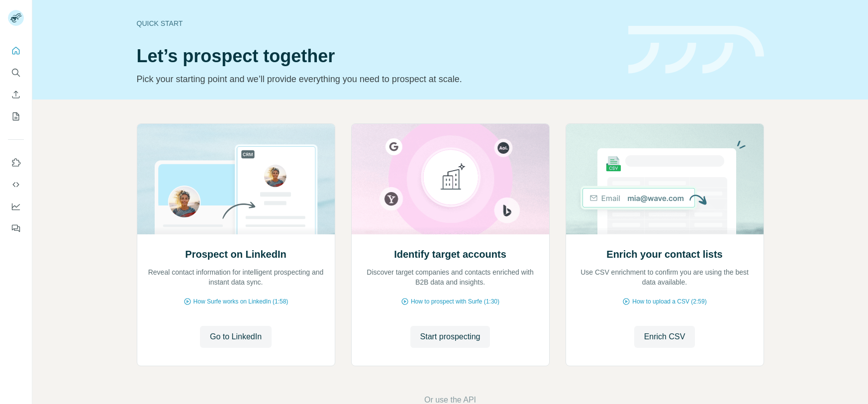  What do you see at coordinates (236, 277) in the screenshot?
I see `p: Reveal contact information for intelligent prospecting and instant data sync.` at bounding box center [236, 277].